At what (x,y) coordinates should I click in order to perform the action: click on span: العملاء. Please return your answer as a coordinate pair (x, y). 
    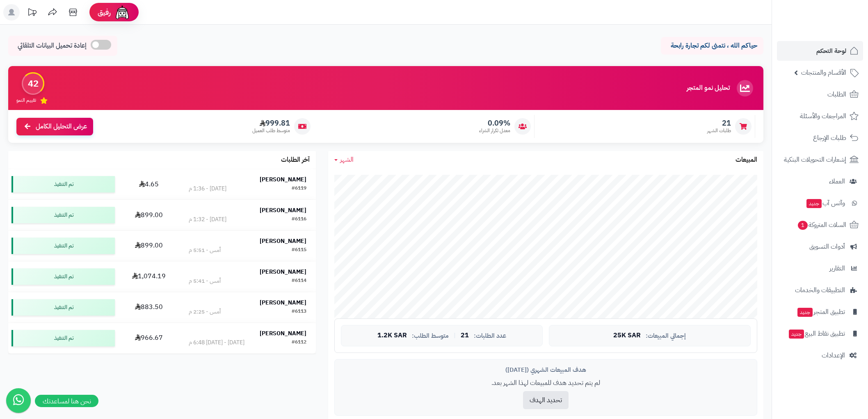
    Looking at the image, I should click on (837, 182).